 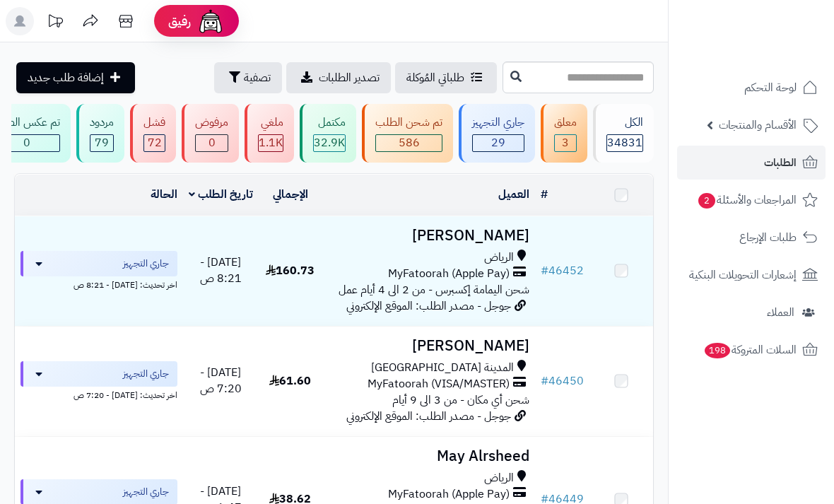 What do you see at coordinates (66, 78) in the screenshot?
I see `span: إضافة طلب جديد` at bounding box center [66, 78].